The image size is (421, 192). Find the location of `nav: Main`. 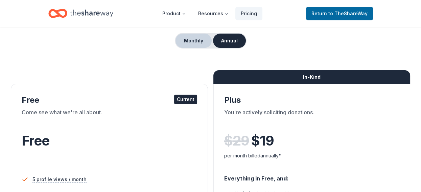

nav: Main is located at coordinates (210, 13).